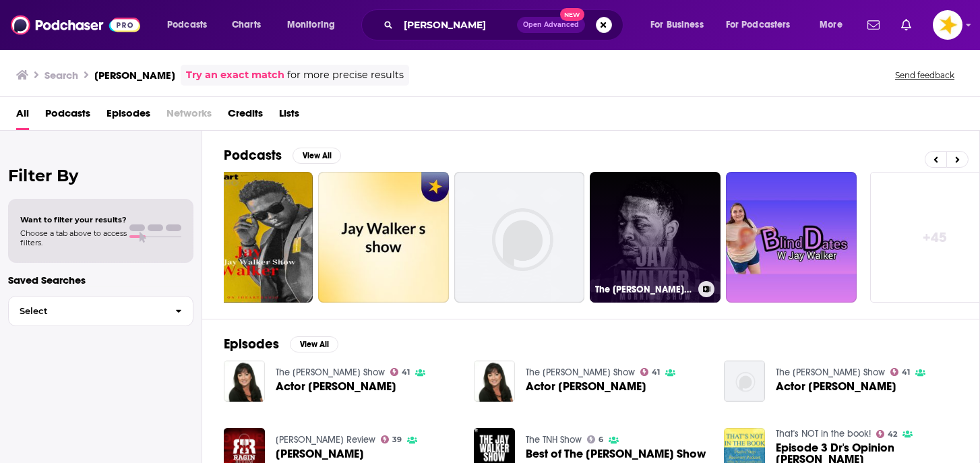 Image resolution: width=980 pixels, height=463 pixels. I want to click on span: For Business, so click(677, 25).